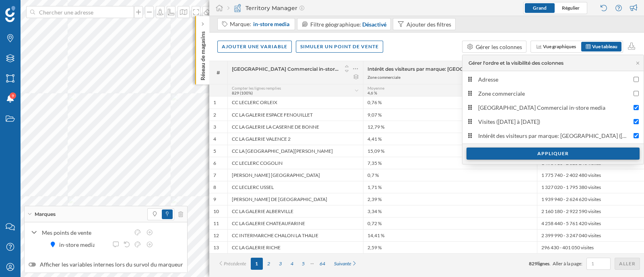  What do you see at coordinates (516, 63) in the screenshot?
I see `div: Gérer l'ordre et la visibilité des colonnes` at bounding box center [516, 63].